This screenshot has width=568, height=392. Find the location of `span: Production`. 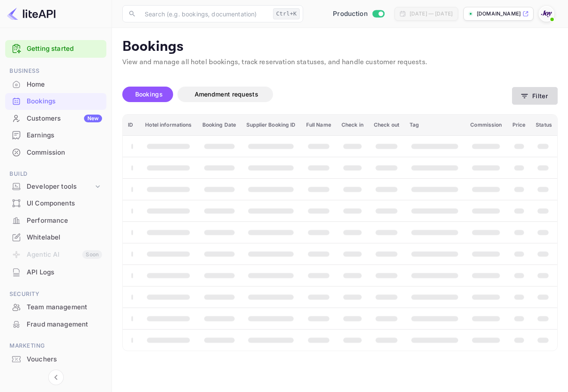

span: Production is located at coordinates (350, 14).